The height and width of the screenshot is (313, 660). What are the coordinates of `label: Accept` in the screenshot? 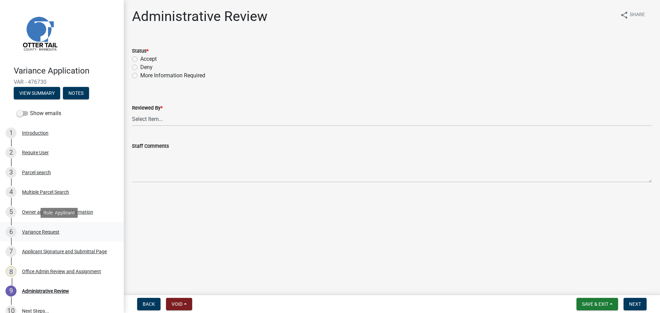 It's located at (149, 59).